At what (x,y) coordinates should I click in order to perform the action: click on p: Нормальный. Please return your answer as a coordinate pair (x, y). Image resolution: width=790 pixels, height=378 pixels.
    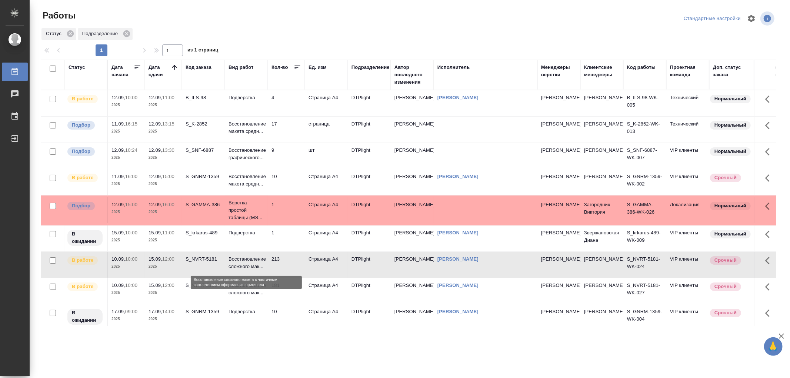
    Looking at the image, I should click on (730, 151).